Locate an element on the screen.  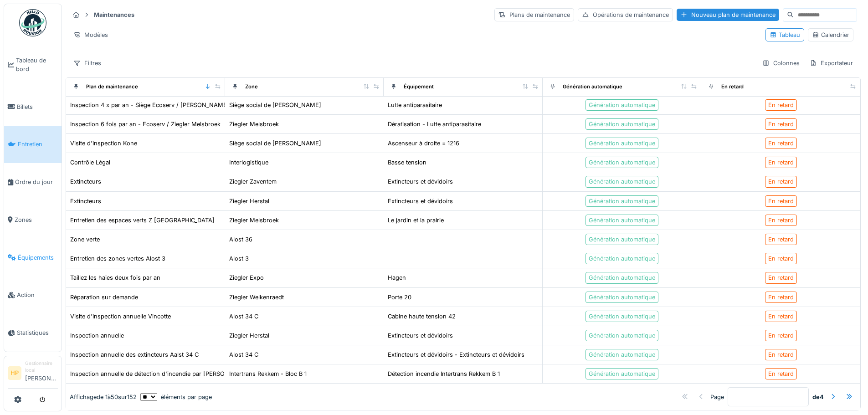
font: Le jardin et la prairie is located at coordinates (415, 220).